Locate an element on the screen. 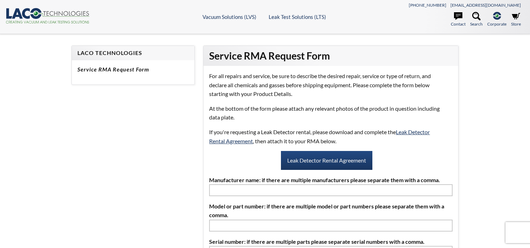 This screenshot has height=248, width=530. label: Serial number: if there are multiple parts please separate serial numbers with a comma. is located at coordinates (331, 242).